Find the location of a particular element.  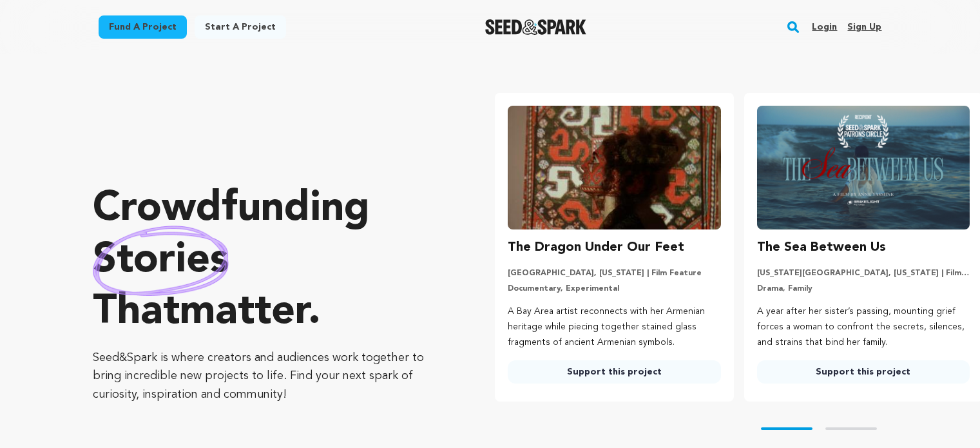

h3: The Dragon Under Our Feet is located at coordinates (596, 247).